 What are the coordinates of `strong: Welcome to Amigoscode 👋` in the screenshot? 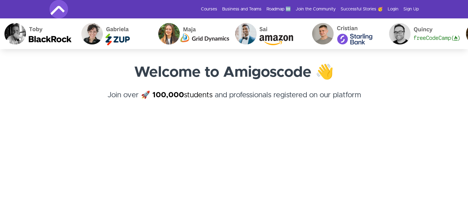 It's located at (234, 73).